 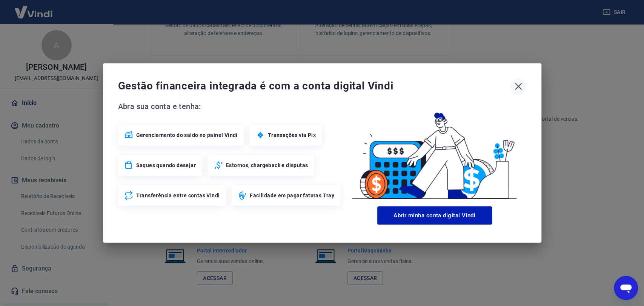 What do you see at coordinates (266, 165) in the screenshot?
I see `span: Estornos, chargeback e disputas` at bounding box center [266, 165].